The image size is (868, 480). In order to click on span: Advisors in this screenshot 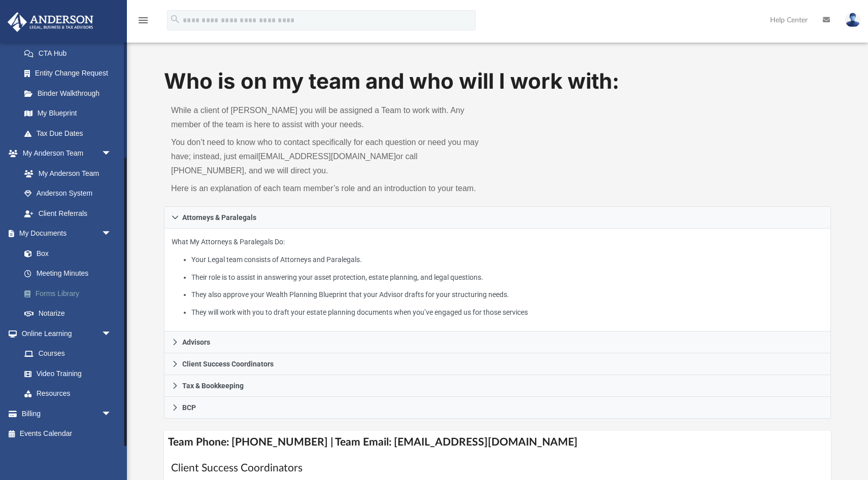, I will do `click(196, 343)`.